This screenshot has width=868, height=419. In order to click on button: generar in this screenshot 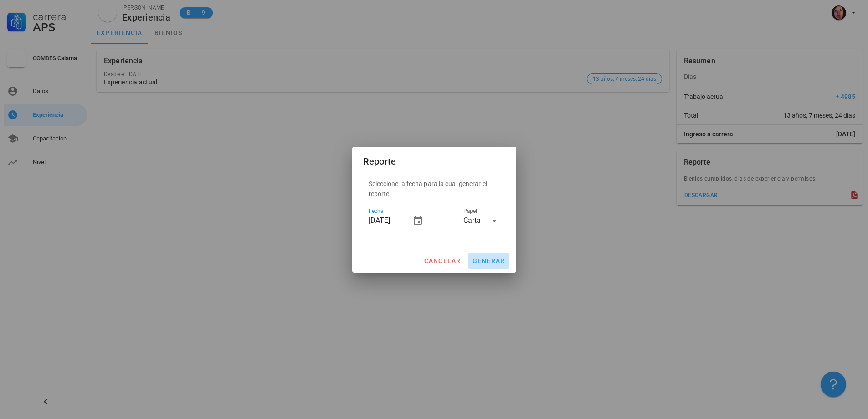, I will do `click(488, 260)`.